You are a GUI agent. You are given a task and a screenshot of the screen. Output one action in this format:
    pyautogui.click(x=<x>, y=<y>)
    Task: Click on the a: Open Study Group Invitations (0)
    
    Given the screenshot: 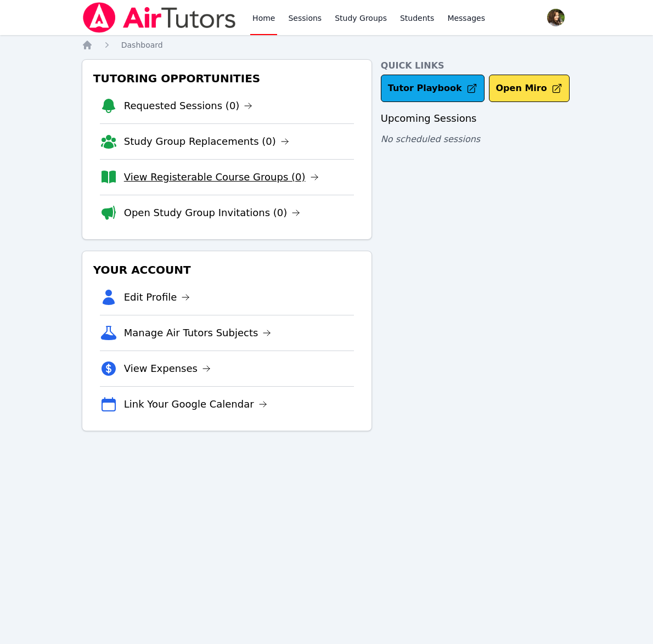 What is the action you would take?
    pyautogui.click(x=212, y=213)
    